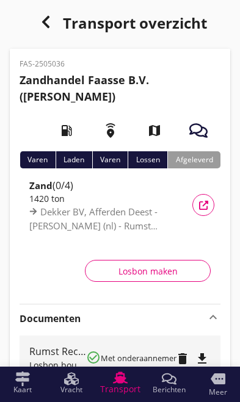  I want to click on i: more, so click(218, 379).